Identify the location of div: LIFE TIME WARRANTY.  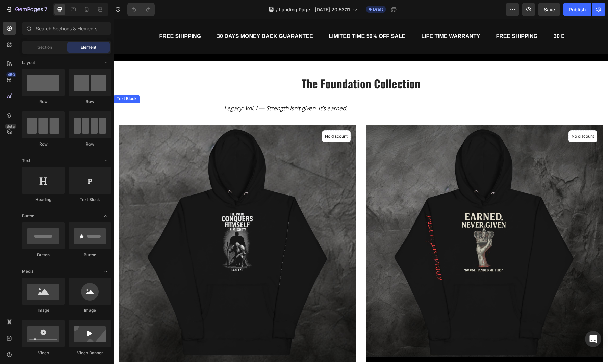
(337, 17).